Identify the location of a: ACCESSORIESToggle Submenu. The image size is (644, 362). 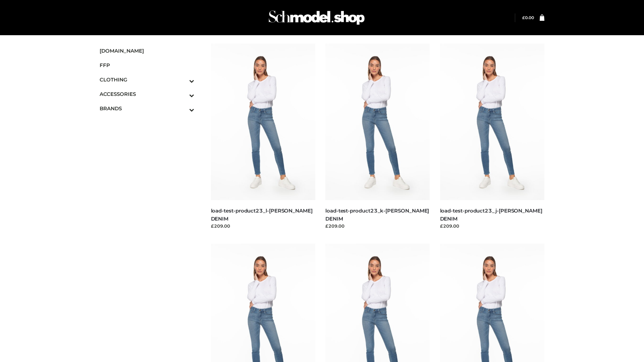
(147, 94).